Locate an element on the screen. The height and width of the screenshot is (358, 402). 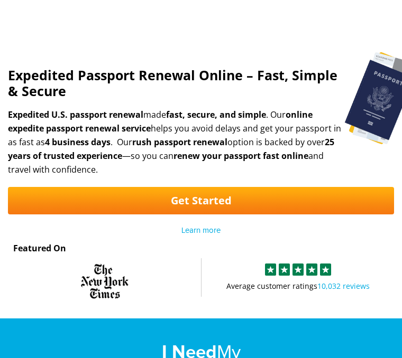
a: 10,032 reviews is located at coordinates (343, 286).